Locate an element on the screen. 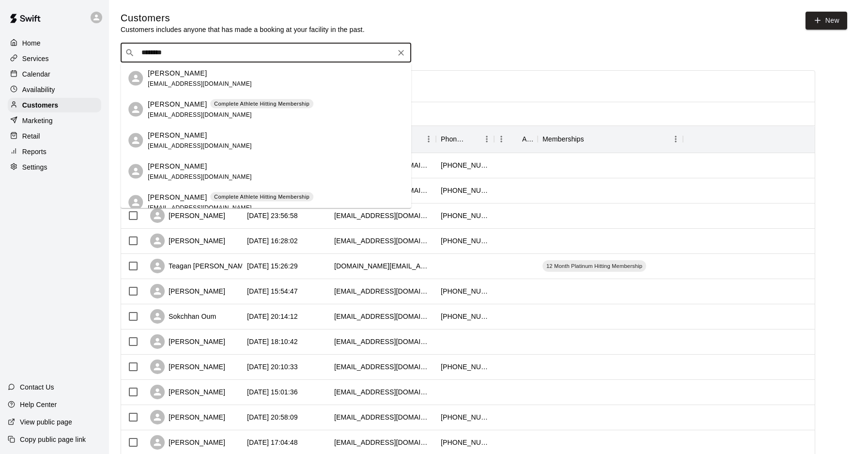  div: Steve Wallace is located at coordinates (135, 110).